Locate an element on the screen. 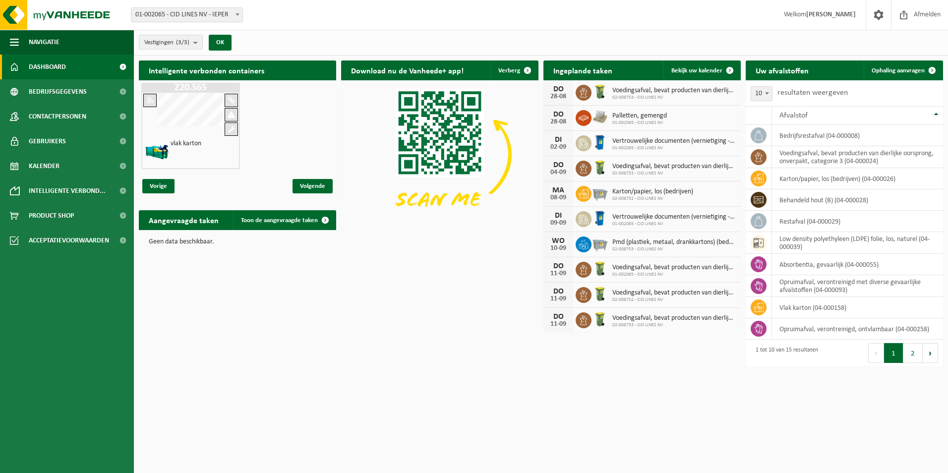  h2: Aangevraagde taken is located at coordinates (183, 220).